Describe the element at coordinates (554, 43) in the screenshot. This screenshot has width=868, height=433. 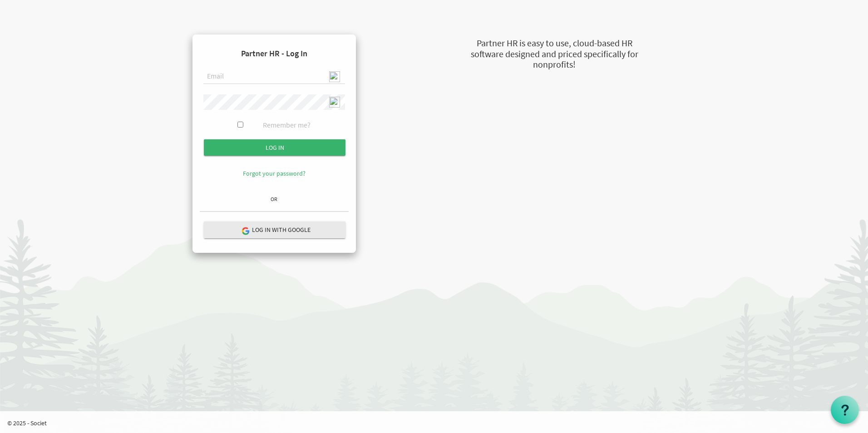
I see `div: Partner HR is easy to use, cloud-based HR` at that location.